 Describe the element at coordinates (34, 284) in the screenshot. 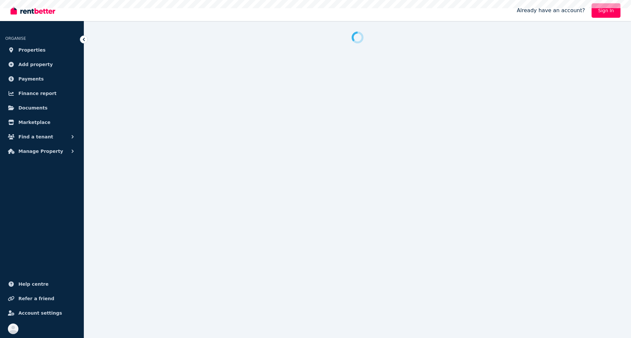

I see `span: Help centre` at that location.